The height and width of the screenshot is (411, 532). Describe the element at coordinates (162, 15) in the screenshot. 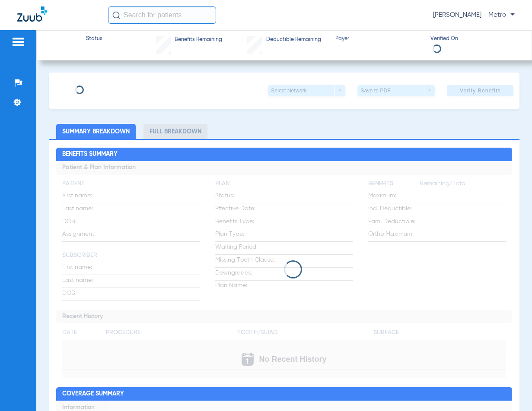

I see `input: Search for patients` at that location.